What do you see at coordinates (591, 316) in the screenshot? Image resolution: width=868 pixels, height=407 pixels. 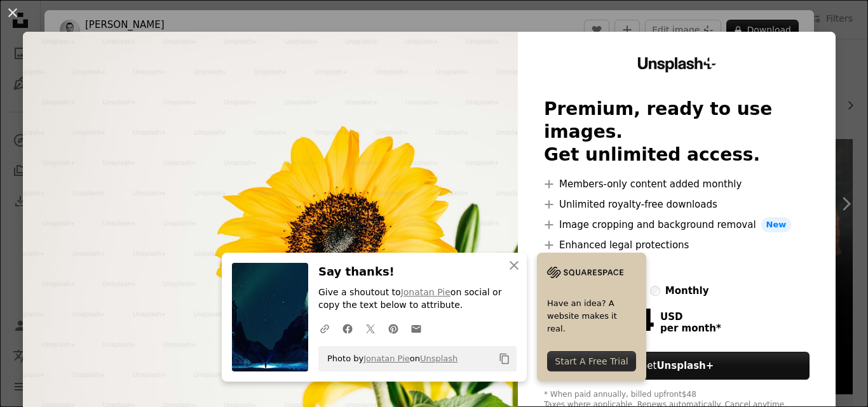 I see `span: Have an idea? A website makes it real.` at bounding box center [591, 316].